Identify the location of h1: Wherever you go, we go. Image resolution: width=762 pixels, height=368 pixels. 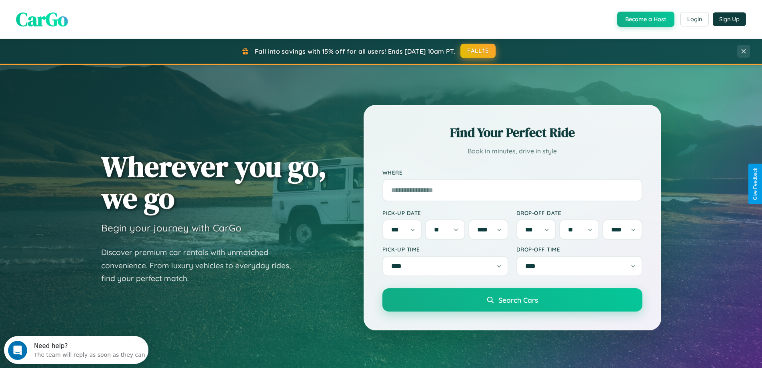
(214, 182).